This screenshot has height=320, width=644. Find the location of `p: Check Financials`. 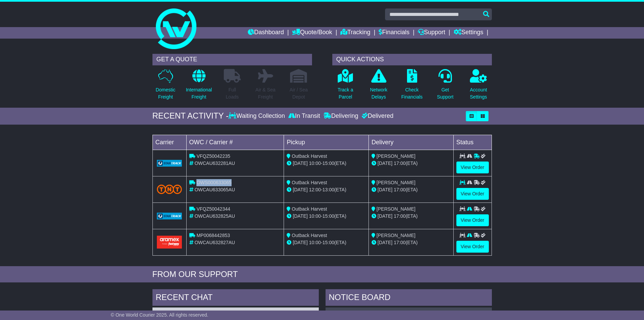

p: Check Financials is located at coordinates (412, 93).